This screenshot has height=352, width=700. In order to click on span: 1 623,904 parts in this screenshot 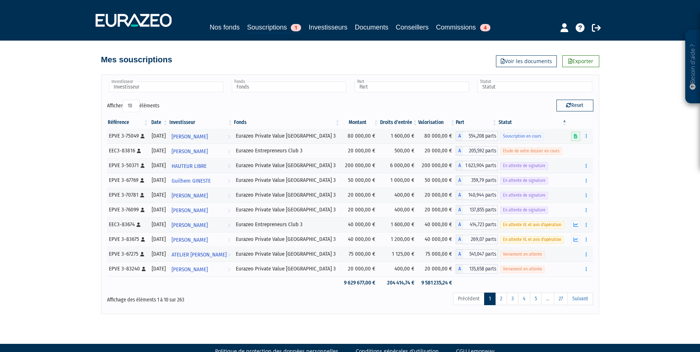, I will do `click(480, 166)`.